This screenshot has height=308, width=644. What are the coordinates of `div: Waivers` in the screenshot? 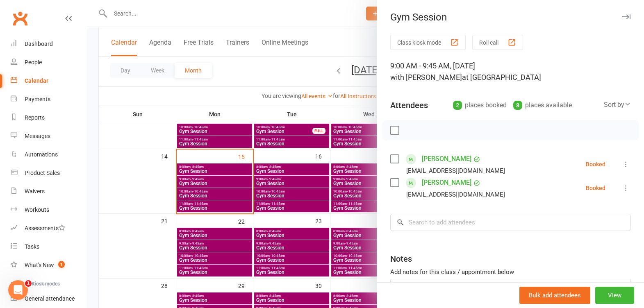 It's located at (35, 192).